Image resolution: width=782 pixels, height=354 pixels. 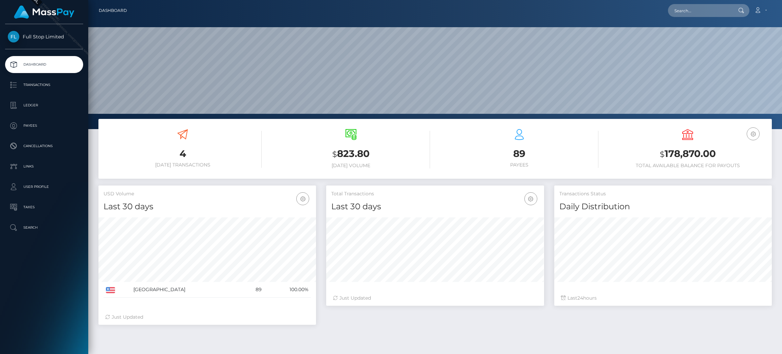 I want to click on td: 100.00%, so click(x=287, y=289).